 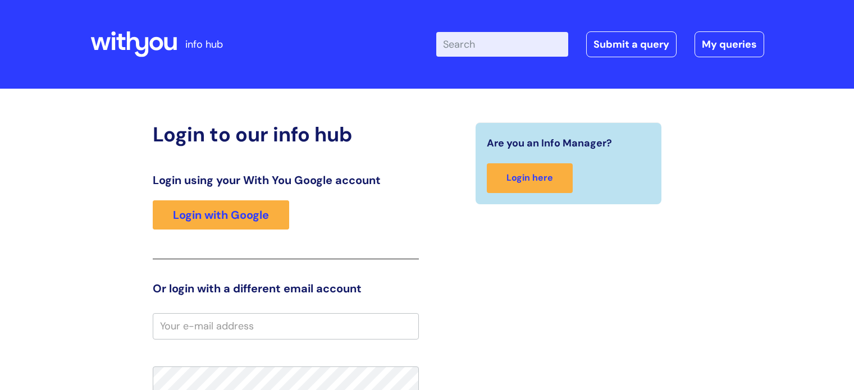 What do you see at coordinates (286, 180) in the screenshot?
I see `h3: Login using your With You Google account` at bounding box center [286, 180].